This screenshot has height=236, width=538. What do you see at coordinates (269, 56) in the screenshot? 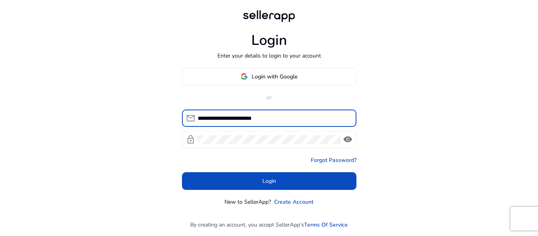
I see `p: Enter your details to login to your account` at bounding box center [269, 56].